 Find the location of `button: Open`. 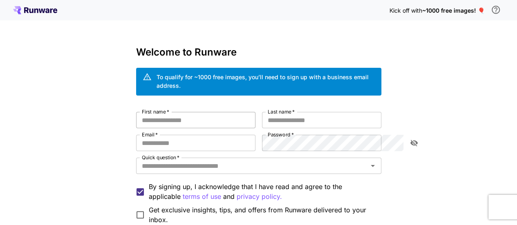

button: Open is located at coordinates (373, 166).